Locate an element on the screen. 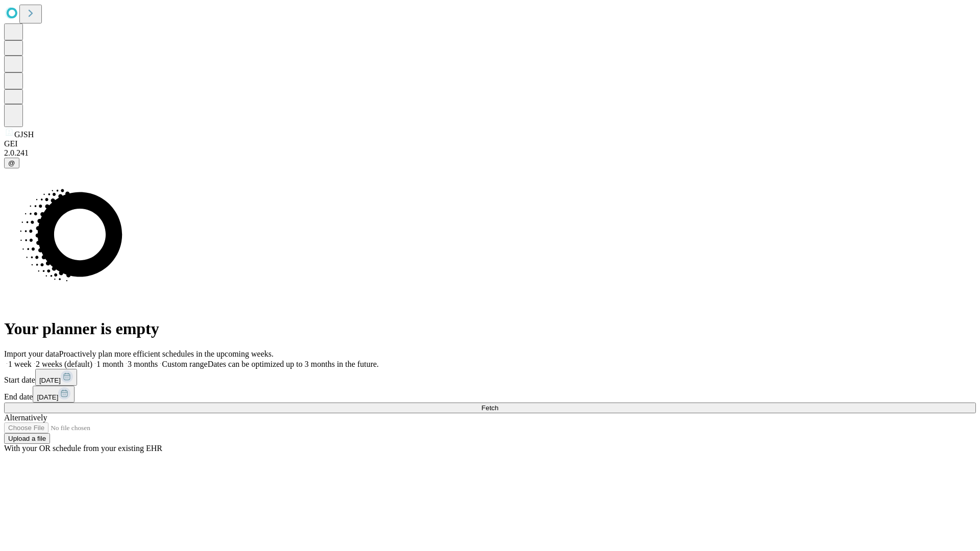  div: 2.0.241 is located at coordinates (490, 153).